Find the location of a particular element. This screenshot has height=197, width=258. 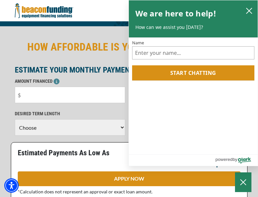

a: Powered by Olark is located at coordinates (236, 160).